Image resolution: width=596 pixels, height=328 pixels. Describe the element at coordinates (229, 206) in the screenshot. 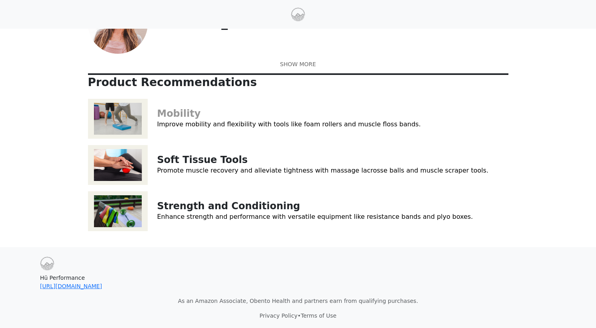

I see `a: Strength and Conditioning` at that location.